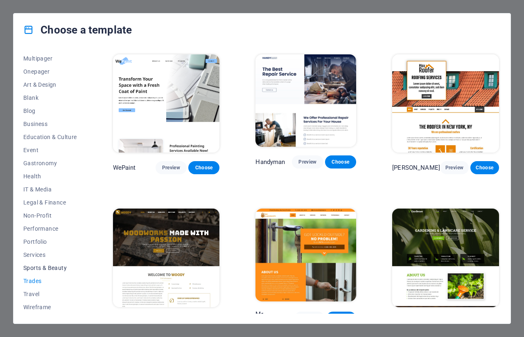 This screenshot has width=524, height=337. Describe the element at coordinates (50, 307) in the screenshot. I see `span: Wireframe` at that location.